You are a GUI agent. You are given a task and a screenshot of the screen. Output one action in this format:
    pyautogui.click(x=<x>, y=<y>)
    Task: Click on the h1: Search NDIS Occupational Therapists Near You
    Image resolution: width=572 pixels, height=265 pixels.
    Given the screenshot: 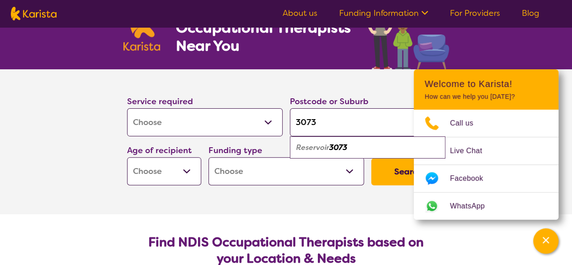 What is the action you would take?
    pyautogui.click(x=263, y=28)
    